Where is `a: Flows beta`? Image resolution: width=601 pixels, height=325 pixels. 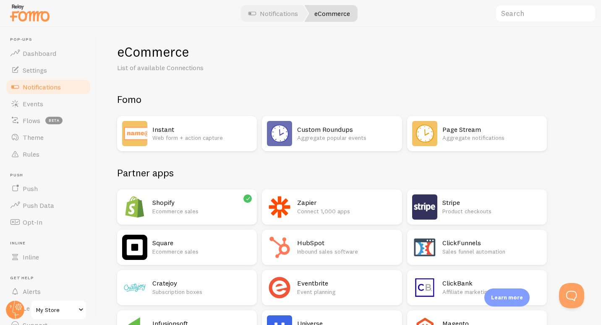
a: Flows beta is located at coordinates (48, 120).